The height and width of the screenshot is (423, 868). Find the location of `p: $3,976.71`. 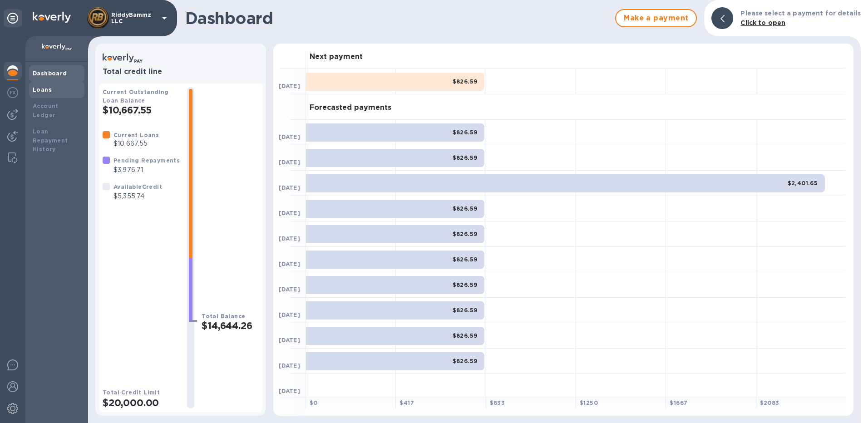

p: $3,976.71 is located at coordinates (147, 169).